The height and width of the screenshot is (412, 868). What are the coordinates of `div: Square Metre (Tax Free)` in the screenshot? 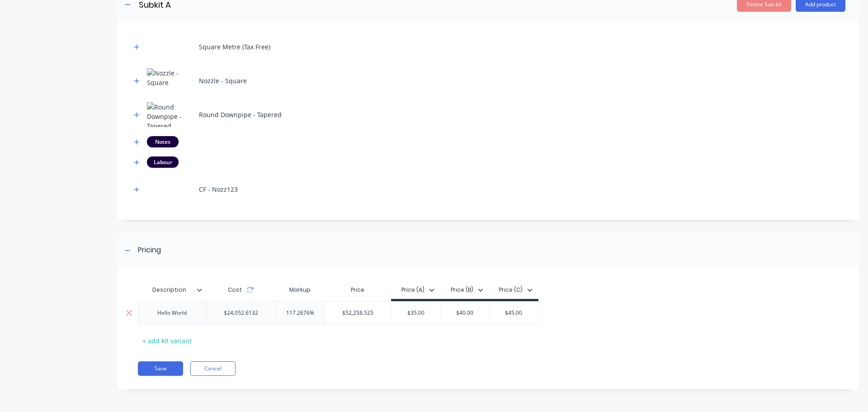 It's located at (235, 46).